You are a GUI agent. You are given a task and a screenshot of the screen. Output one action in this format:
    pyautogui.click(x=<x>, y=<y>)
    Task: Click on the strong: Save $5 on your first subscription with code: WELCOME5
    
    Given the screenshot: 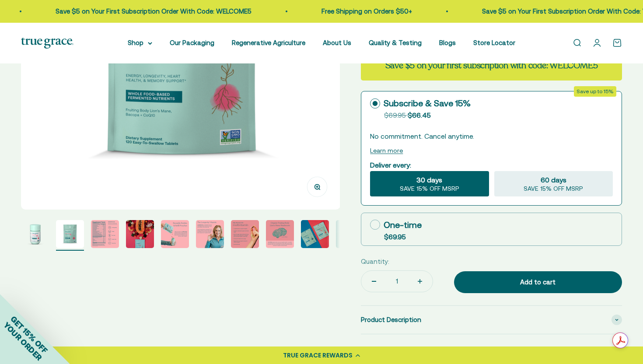 What is the action you would take?
    pyautogui.click(x=492, y=65)
    